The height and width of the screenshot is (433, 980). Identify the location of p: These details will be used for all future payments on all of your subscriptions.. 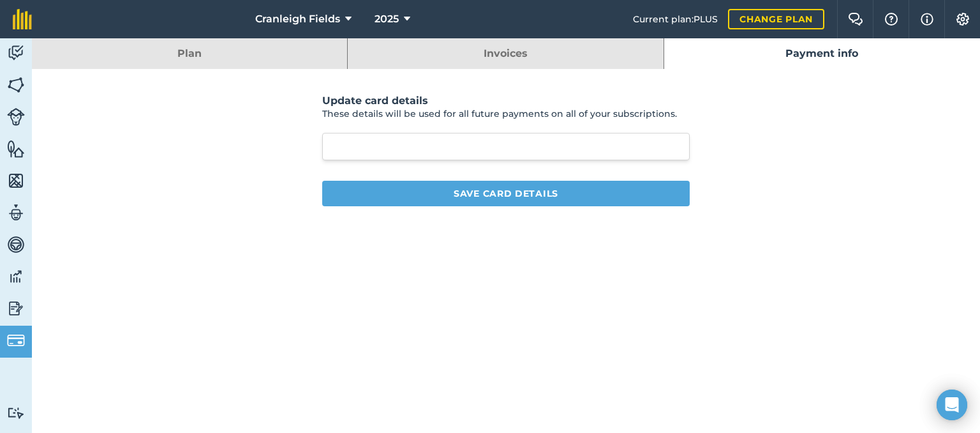
(506, 113).